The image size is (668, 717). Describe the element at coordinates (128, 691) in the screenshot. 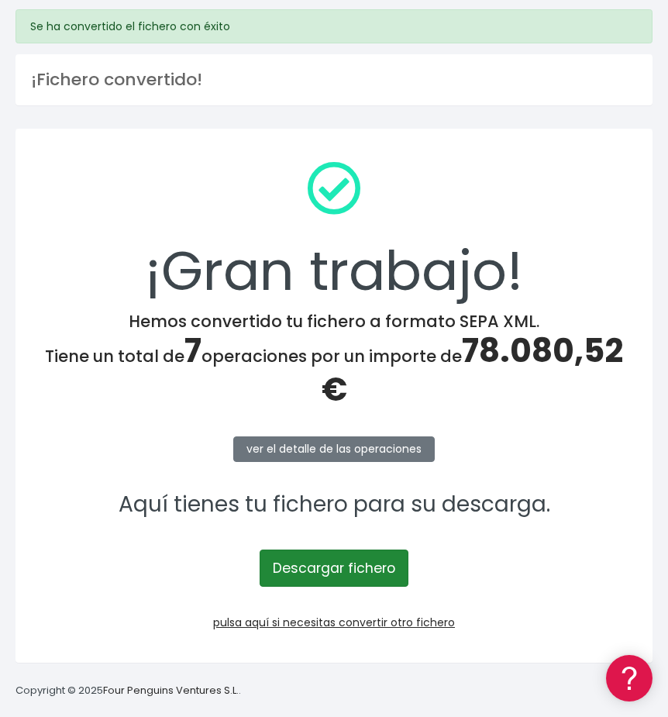

I see `p: Copyright © 2025 .` at that location.